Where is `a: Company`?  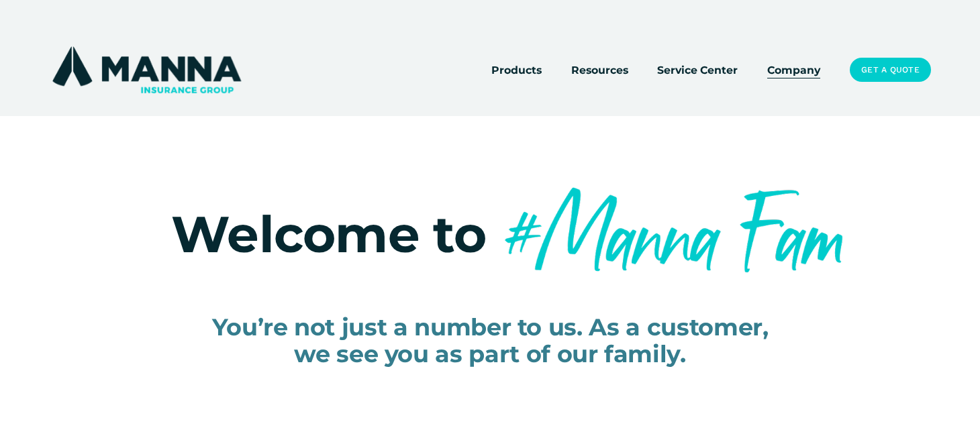
a: Company is located at coordinates (793, 69).